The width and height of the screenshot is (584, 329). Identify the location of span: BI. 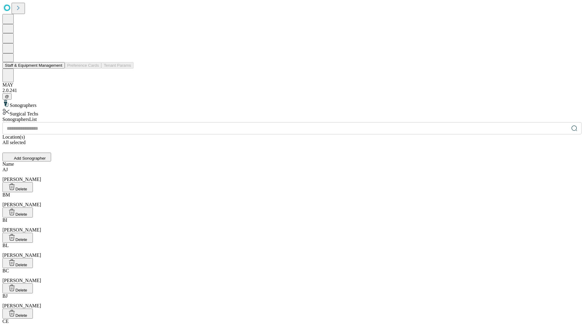
(5, 220).